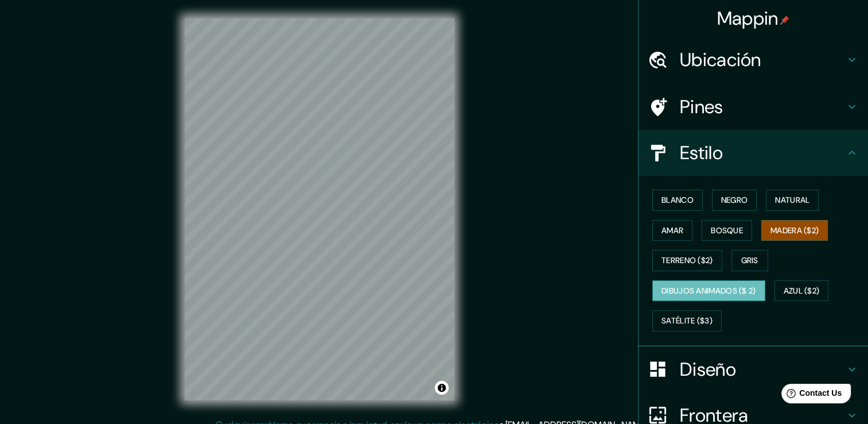 Image resolution: width=868 pixels, height=424 pixels. I want to click on font: Mappin, so click(748, 18).